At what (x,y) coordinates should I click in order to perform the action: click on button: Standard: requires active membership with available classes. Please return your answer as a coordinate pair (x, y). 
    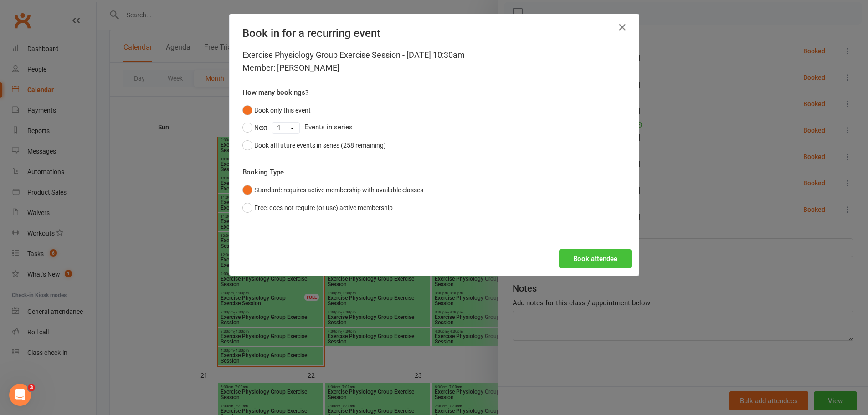
    Looking at the image, I should click on (333, 190).